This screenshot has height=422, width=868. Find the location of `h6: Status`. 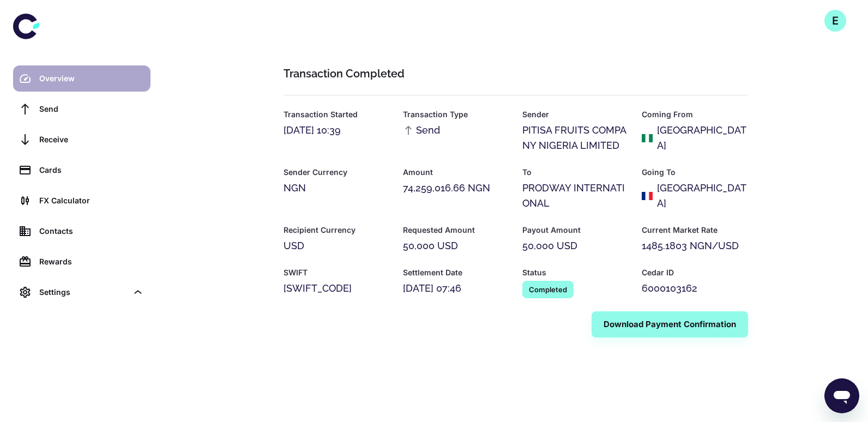

h6: Status is located at coordinates (575, 273).